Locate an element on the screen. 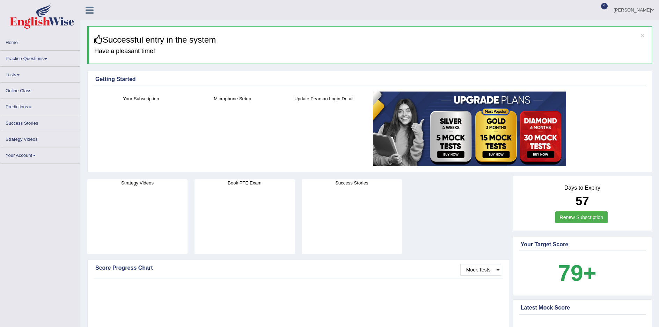 The image size is (659, 327). b: 57 is located at coordinates (582, 201).